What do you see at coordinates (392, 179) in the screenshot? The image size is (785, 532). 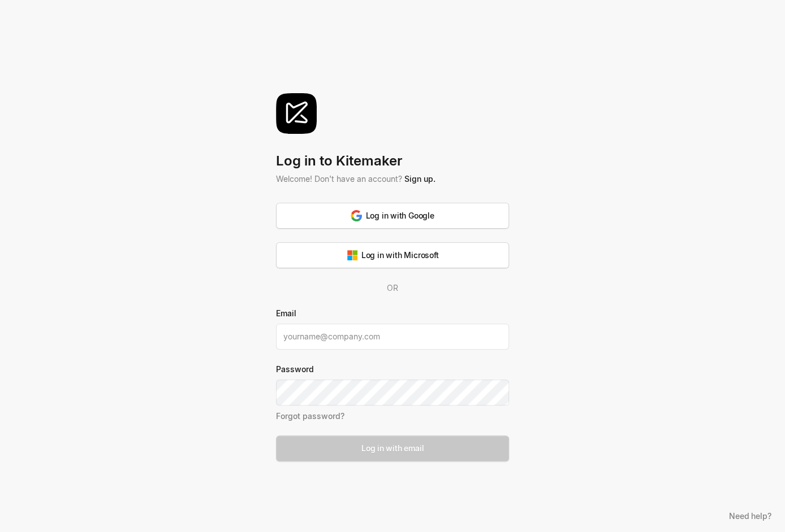 I see `div: Welcome! Don't have an account?` at bounding box center [392, 179].